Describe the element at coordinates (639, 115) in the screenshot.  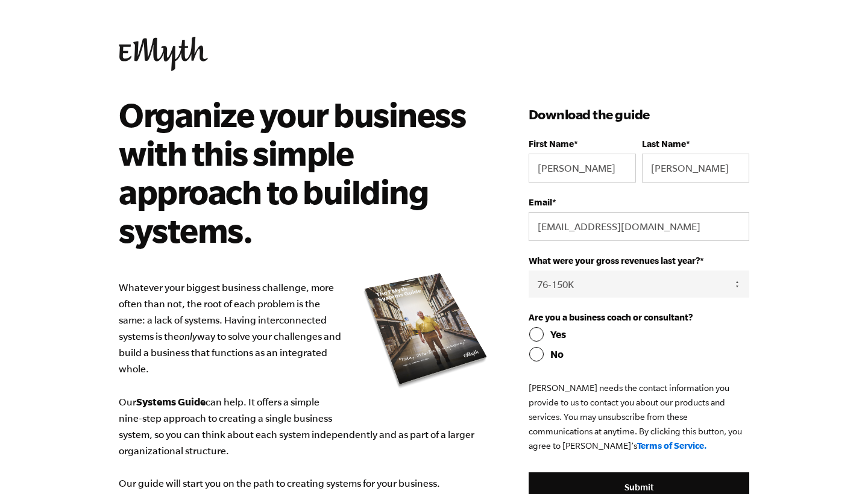
I see `h3: Download the guide` at that location.